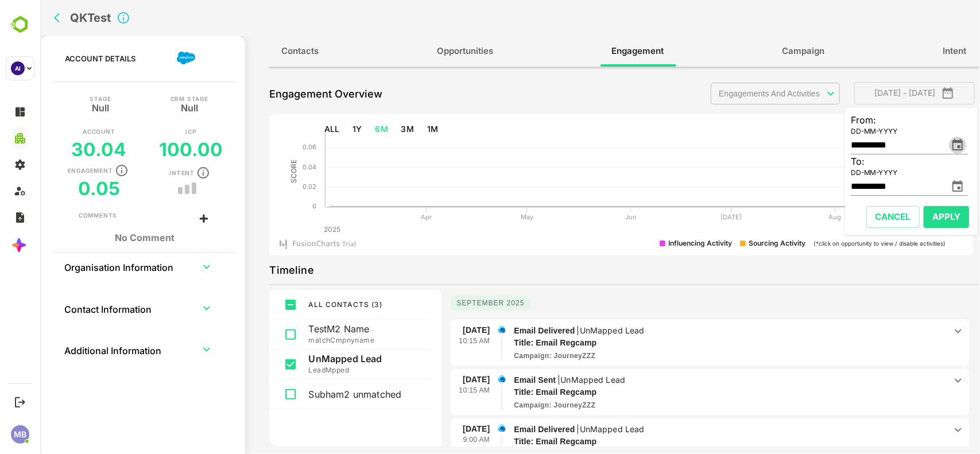 This screenshot has height=454, width=980. I want to click on span: Contacts, so click(261, 52).